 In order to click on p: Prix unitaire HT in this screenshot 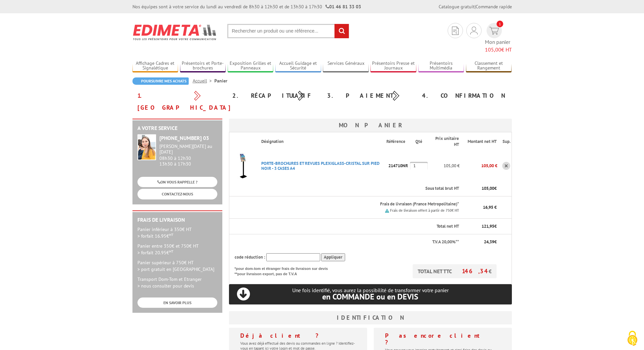, I will do `click(446, 142)`.